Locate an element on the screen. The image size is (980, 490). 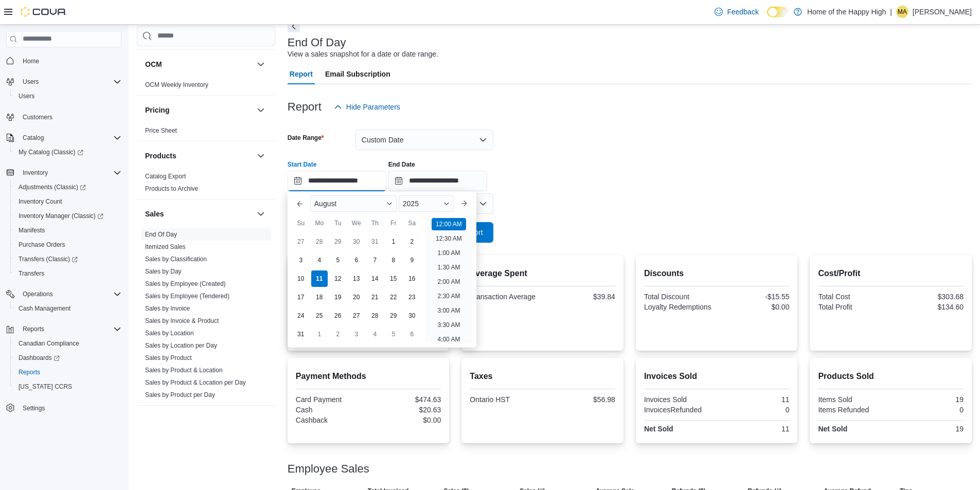
span: Email Subscription is located at coordinates (357, 74).